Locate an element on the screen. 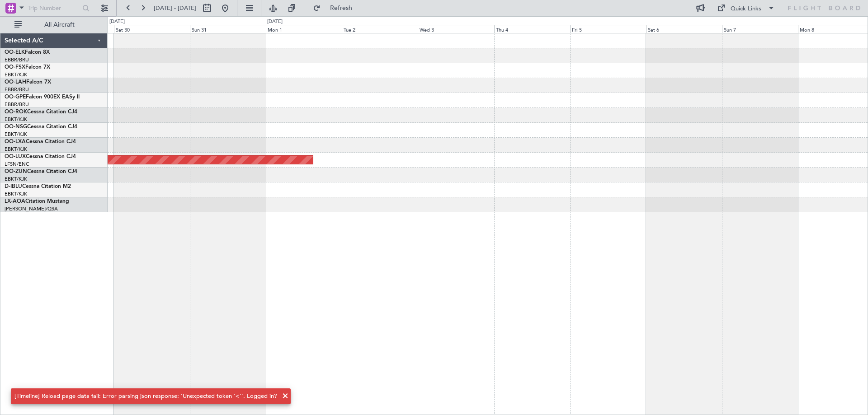 This screenshot has height=415, width=868. div: Tue 2 is located at coordinates (380, 29).